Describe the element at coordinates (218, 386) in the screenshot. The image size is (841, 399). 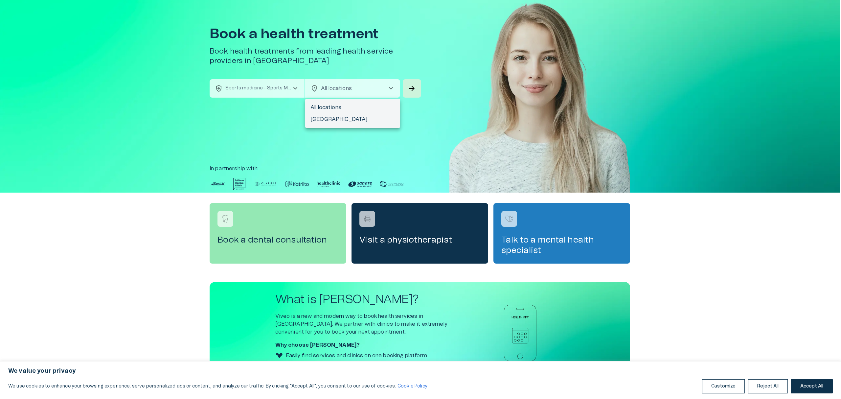
I see `p: We use cookies to enhance your browsing experience, serve personalized ads or content, and analyz...` at that location.